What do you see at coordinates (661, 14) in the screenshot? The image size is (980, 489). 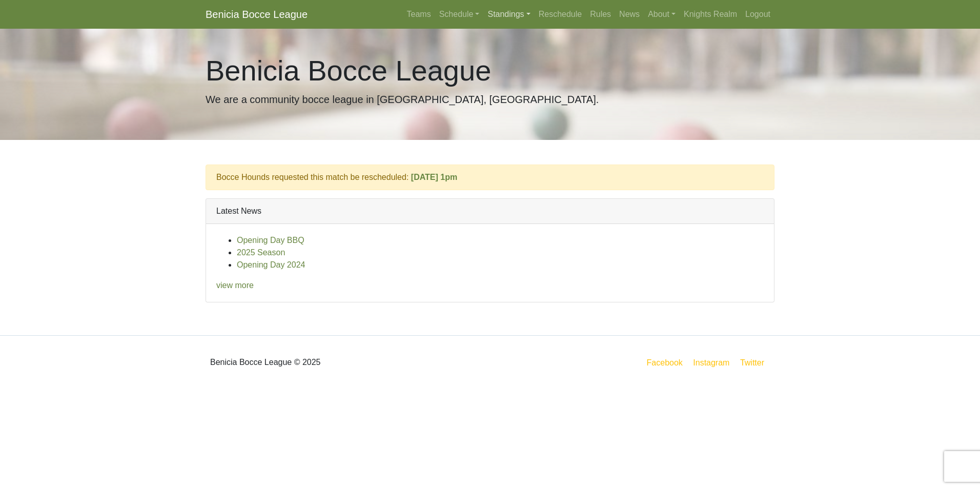 I see `a: About` at bounding box center [661, 14].